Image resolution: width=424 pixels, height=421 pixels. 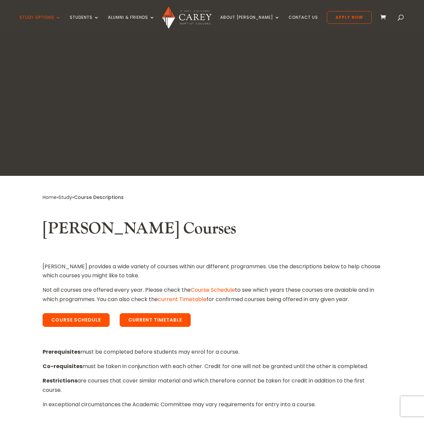 What do you see at coordinates (62, 366) in the screenshot?
I see `strong: Co-requisites` at bounding box center [62, 366].